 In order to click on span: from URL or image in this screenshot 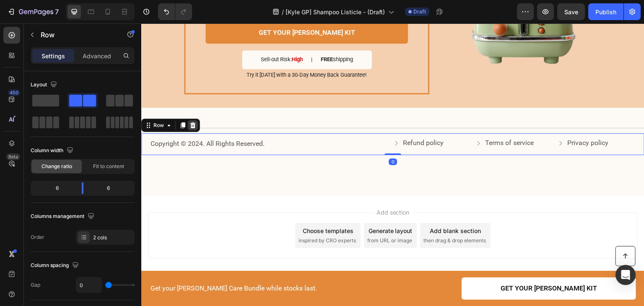, I will do `click(248, 217)`.